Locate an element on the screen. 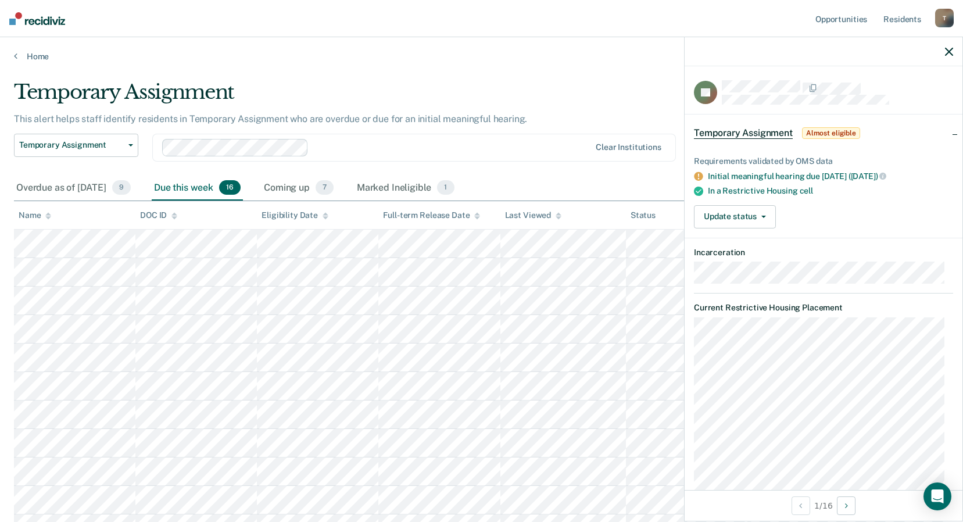 The image size is (963, 522). span: 7 is located at coordinates (324, 188).